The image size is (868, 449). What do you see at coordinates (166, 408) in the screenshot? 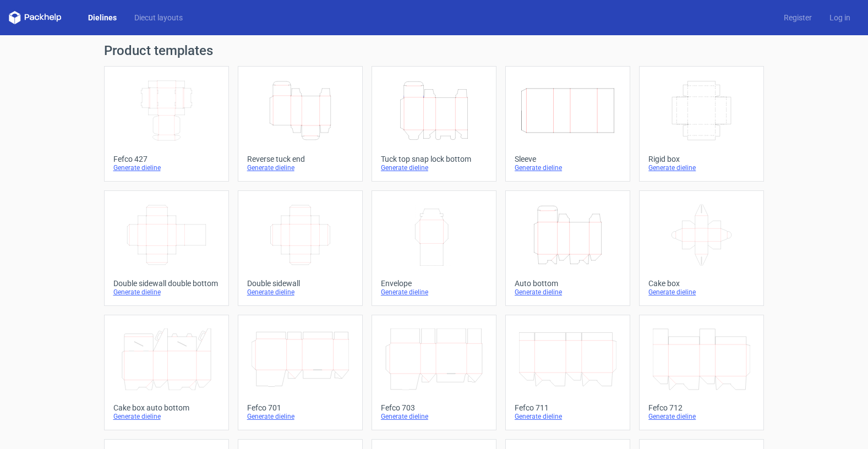
I see `div: Cake box auto bottom` at bounding box center [166, 408].